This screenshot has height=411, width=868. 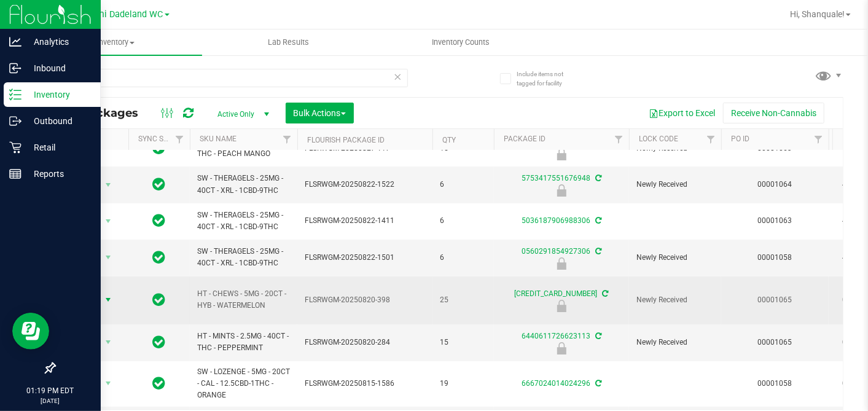 I want to click on inline-svg: Inventory, so click(x=15, y=95).